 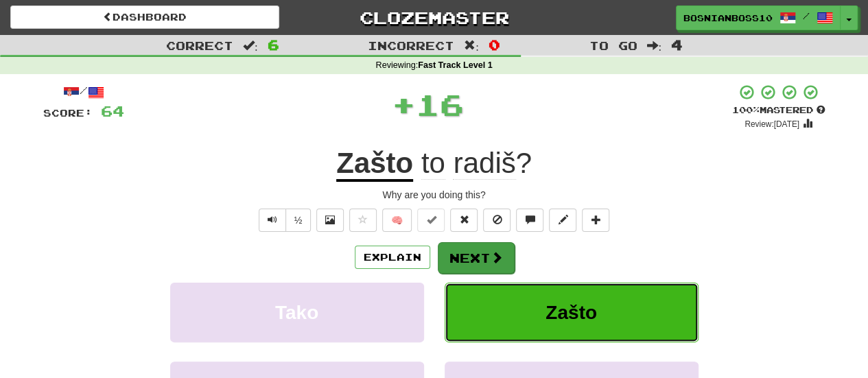 I want to click on a: Clozemaster, so click(x=434, y=17).